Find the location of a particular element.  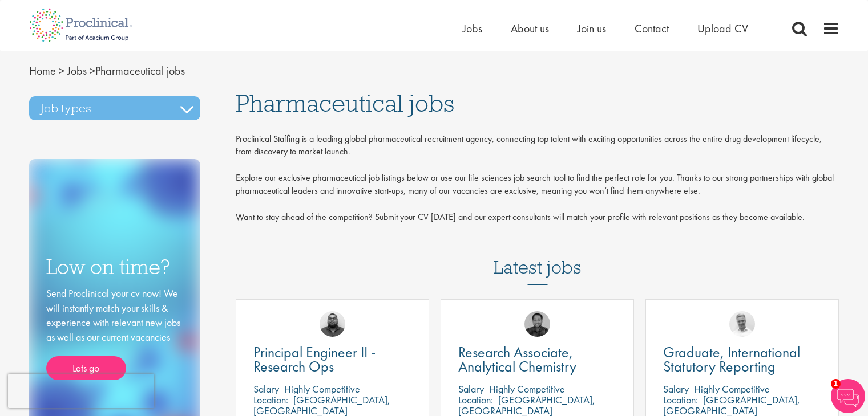

a: breadcrumb link to Home is located at coordinates (42, 71).